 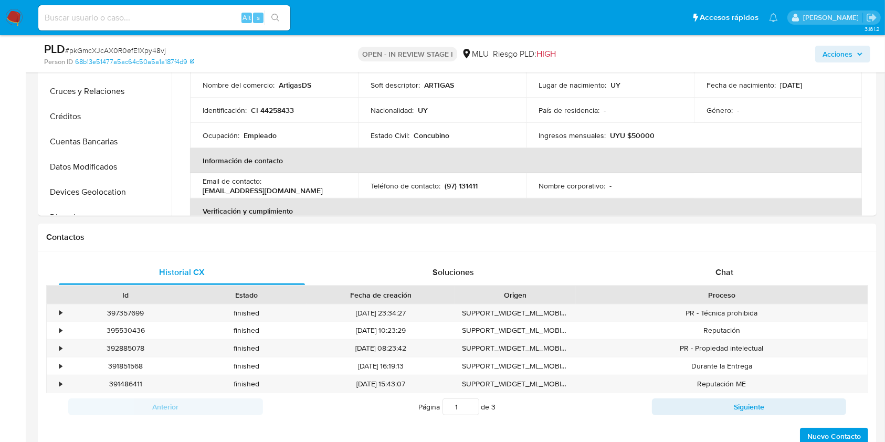 What do you see at coordinates (475, 54) in the screenshot?
I see `div: MLU` at bounding box center [475, 54].